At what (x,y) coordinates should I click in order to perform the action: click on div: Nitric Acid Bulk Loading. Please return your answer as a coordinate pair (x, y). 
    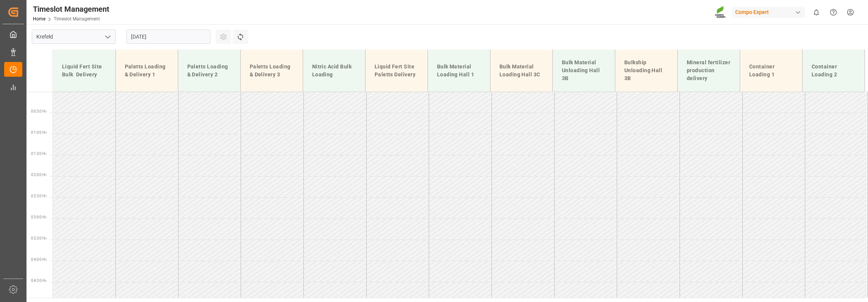
    Looking at the image, I should click on (334, 71).